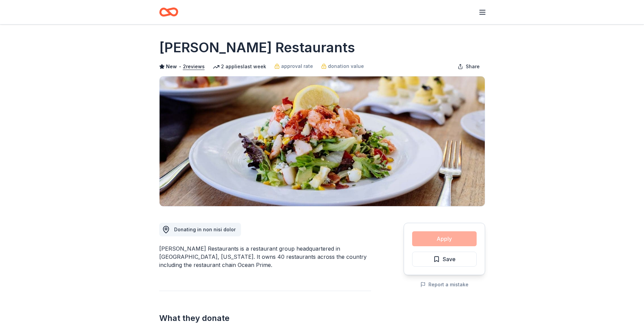 The height and width of the screenshot is (324, 644). Describe the element at coordinates (346, 66) in the screenshot. I see `span: donation value` at that location.